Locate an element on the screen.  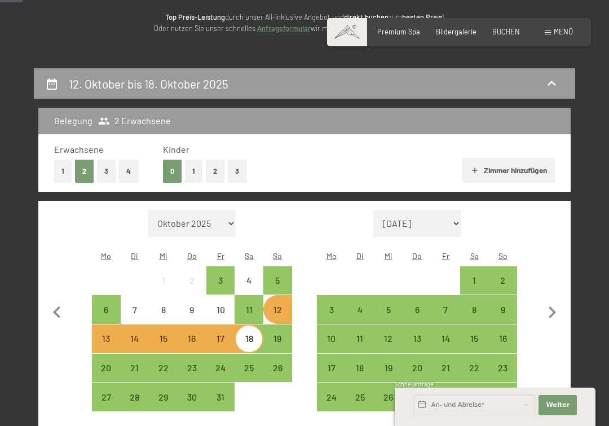
div: 26 is located at coordinates (388, 405).